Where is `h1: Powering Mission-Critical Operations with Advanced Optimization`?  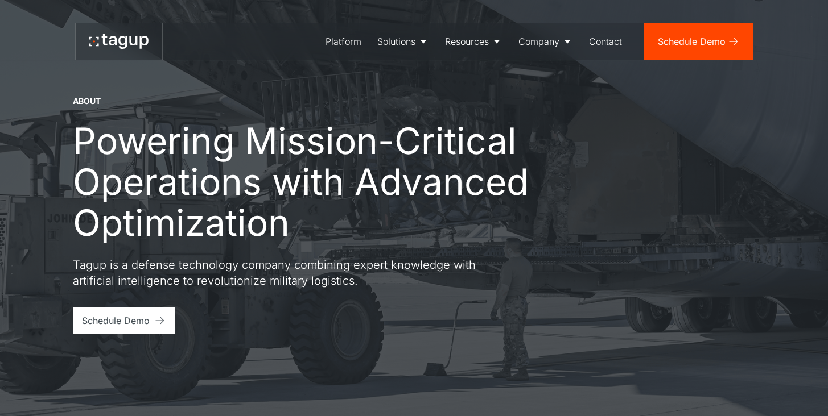 h1: Powering Mission-Critical Operations with Advanced Optimization is located at coordinates (312, 182).